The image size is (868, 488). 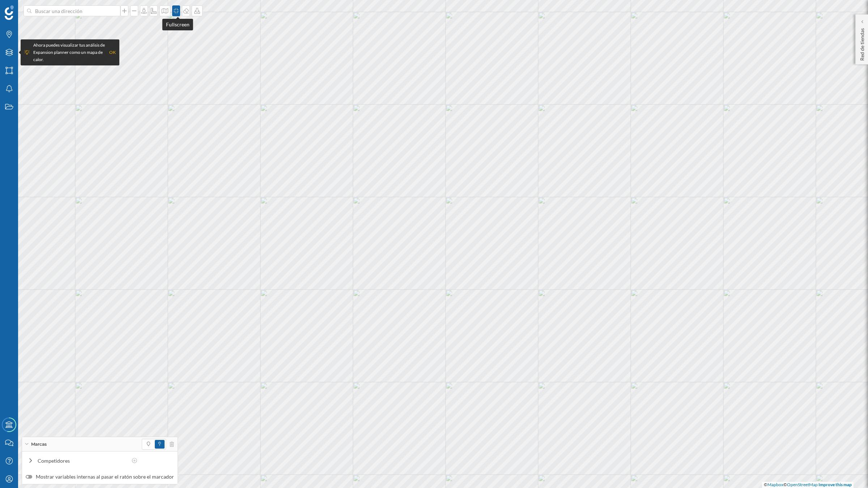 I want to click on label: Mostrar variables internas al pasar el ratón sobre el marcador, so click(x=100, y=477).